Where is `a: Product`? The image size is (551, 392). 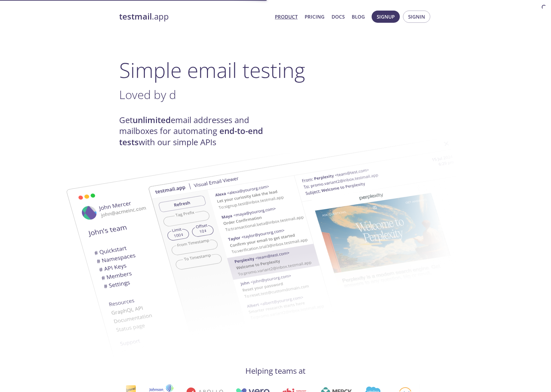
a: Product is located at coordinates (286, 17).